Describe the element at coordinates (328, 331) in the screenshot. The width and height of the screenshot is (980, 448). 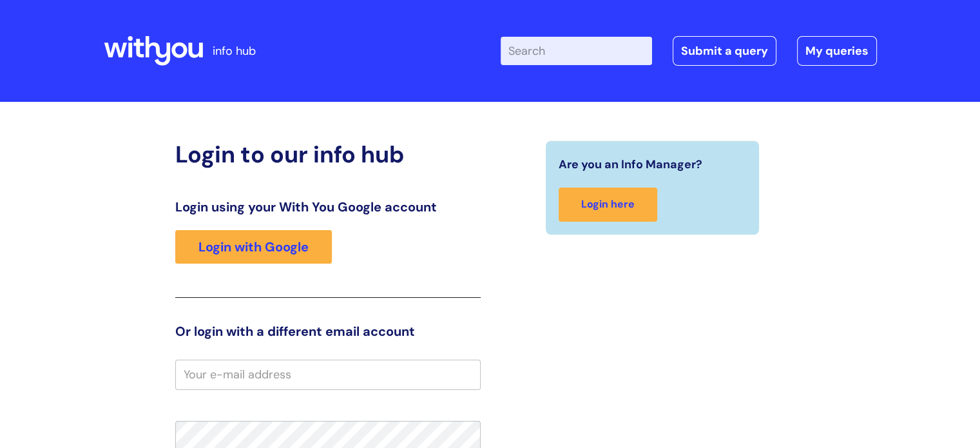
I see `h3: Or login with a different email account` at that location.